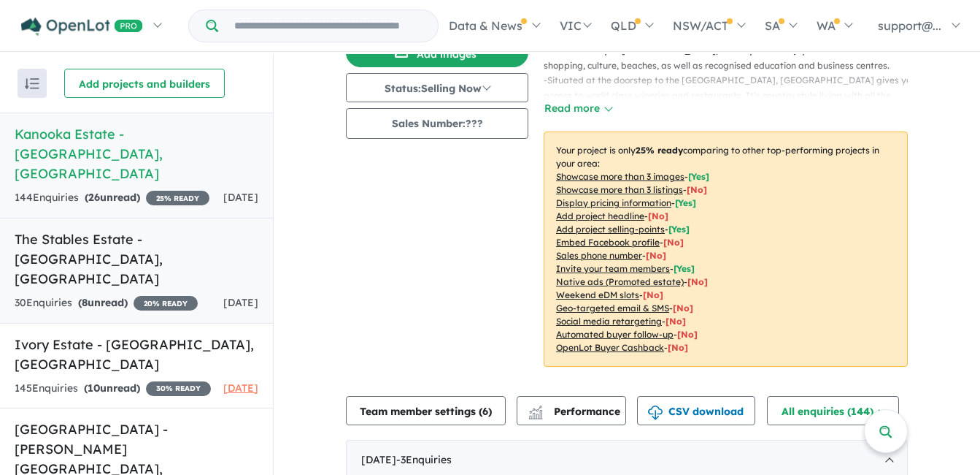 The width and height of the screenshot is (980, 475). I want to click on u: Social media retargeting, so click(609, 321).